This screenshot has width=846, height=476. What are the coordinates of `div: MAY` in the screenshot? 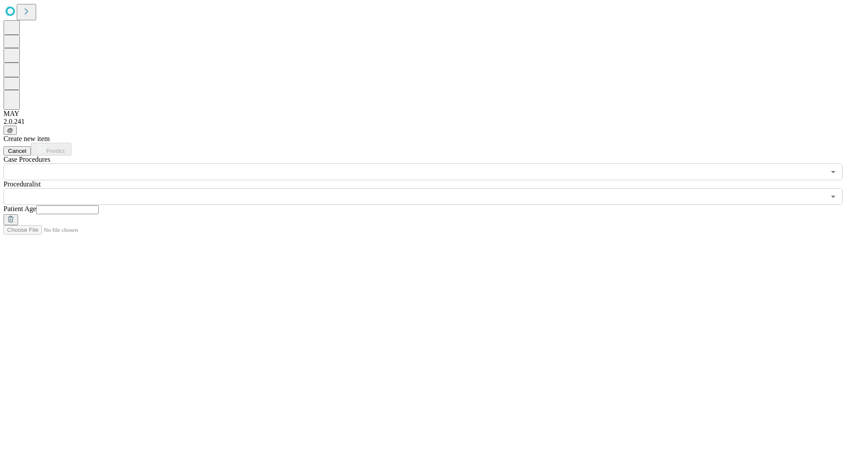 It's located at (423, 114).